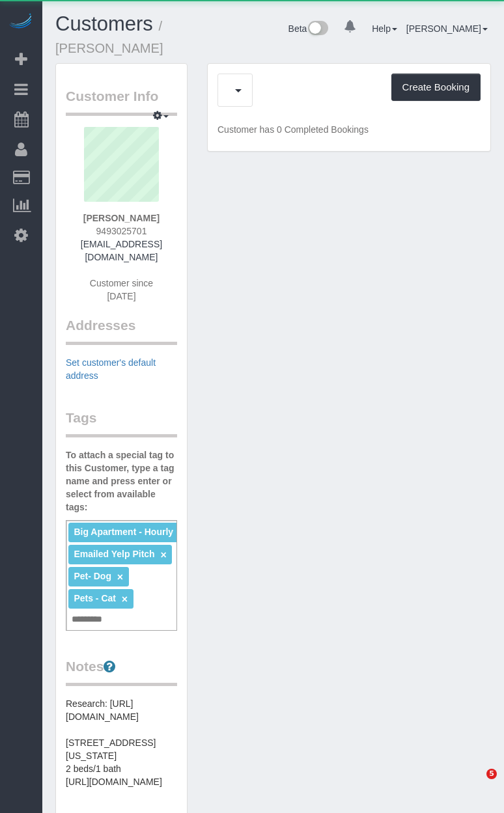  Describe the element at coordinates (21, 22) in the screenshot. I see `a: Automaid Logo` at that location.